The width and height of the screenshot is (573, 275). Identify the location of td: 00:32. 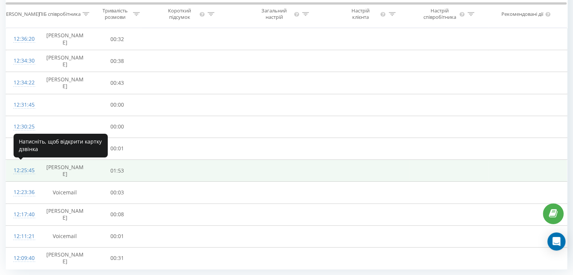
(117, 39).